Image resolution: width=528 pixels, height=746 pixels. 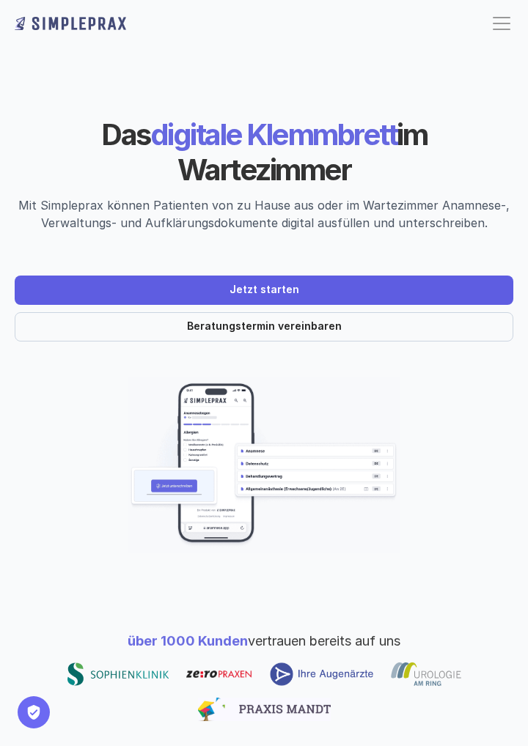 I want to click on span: Das, so click(x=125, y=134).